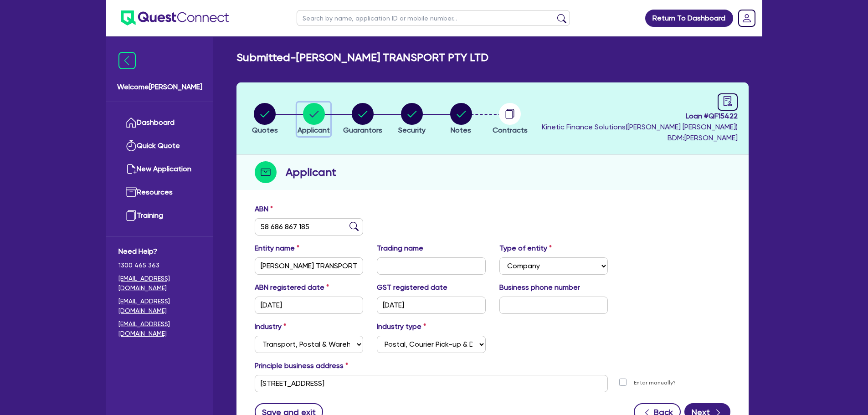  Describe the element at coordinates (412, 287) in the screenshot. I see `label: GST registered date` at that location.